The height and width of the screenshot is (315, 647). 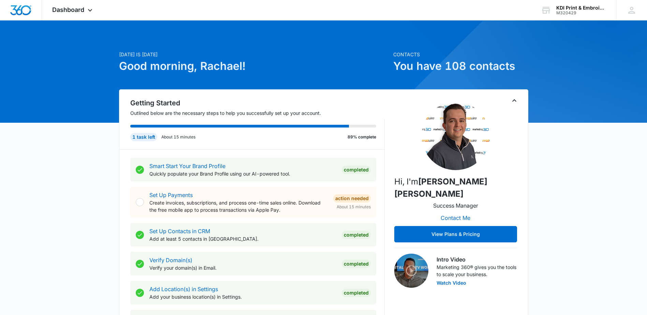 What do you see at coordinates (477, 271) in the screenshot?
I see `p: Marketing 360® gives you the tools to scale your business.` at bounding box center [477, 271].